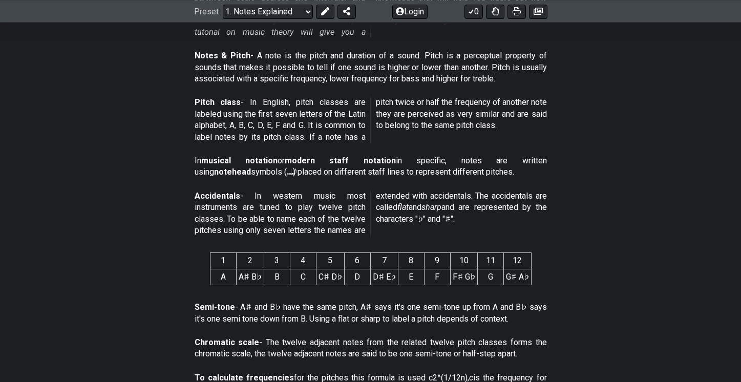 The image size is (741, 382). What do you see at coordinates (223, 277) in the screenshot?
I see `td: A` at bounding box center [223, 277].